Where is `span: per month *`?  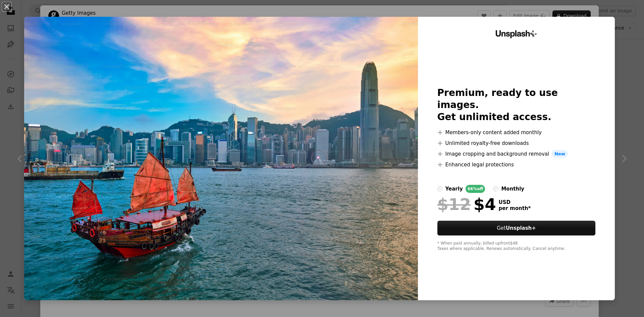
span: per month * is located at coordinates (515, 209).